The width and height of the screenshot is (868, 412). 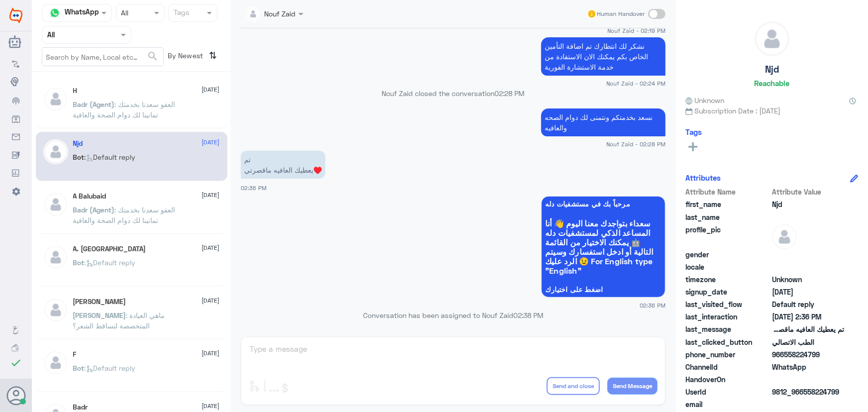 I want to click on h6: Attributes, so click(x=703, y=178).